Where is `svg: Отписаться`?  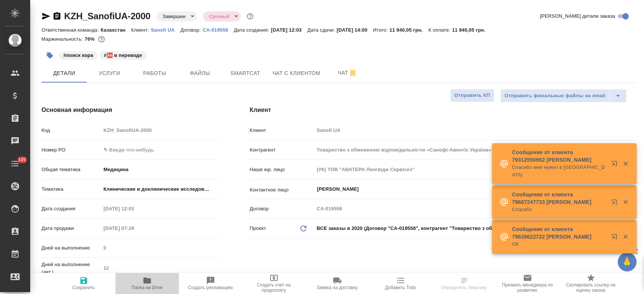 svg: Отписаться is located at coordinates (353, 73).